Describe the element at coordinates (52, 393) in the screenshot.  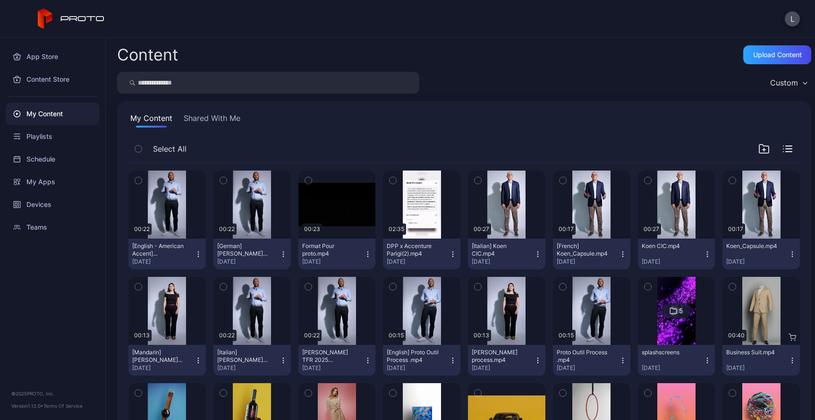
I see `div: © 2025 PROTO, Inc.` at that location.